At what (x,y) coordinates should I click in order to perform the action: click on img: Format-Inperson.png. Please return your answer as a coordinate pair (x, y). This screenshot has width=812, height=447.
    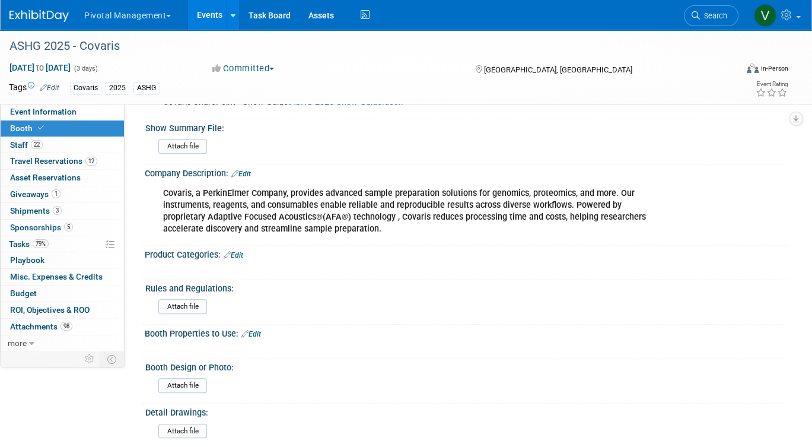
    Looking at the image, I should click on (753, 68).